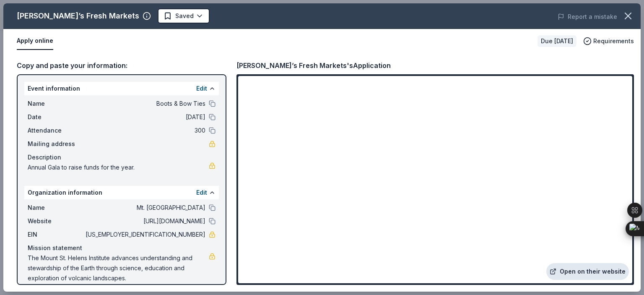 The height and width of the screenshot is (295, 644). What do you see at coordinates (121, 65) in the screenshot?
I see `div: Copy and paste your information:` at bounding box center [121, 65].